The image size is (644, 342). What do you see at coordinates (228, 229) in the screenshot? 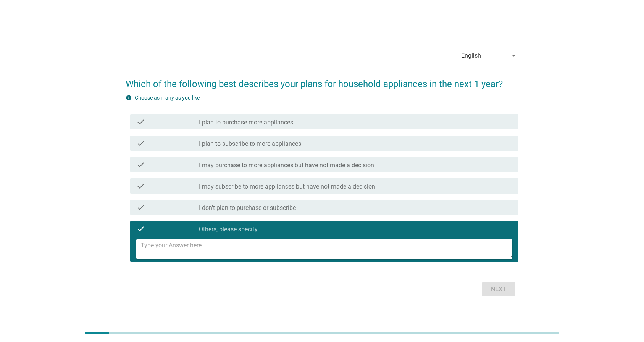
I see `label: Others, please specify` at bounding box center [228, 229].